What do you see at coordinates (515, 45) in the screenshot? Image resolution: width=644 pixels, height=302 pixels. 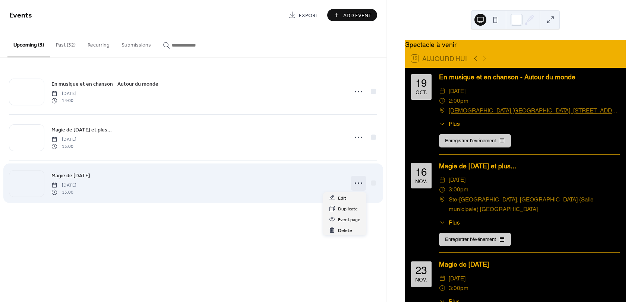 I see `div: Spectacle à venir` at bounding box center [515, 45].